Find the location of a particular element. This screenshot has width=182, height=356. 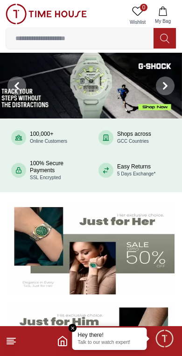

span: 5 Days Exchange* is located at coordinates (136, 174).